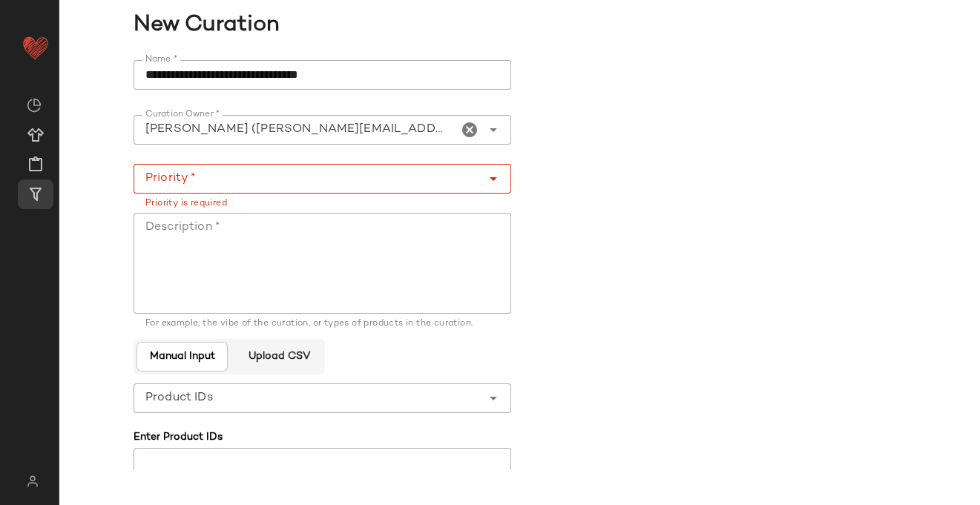 The width and height of the screenshot is (980, 505). I want to click on img: heart_red.DM2ytmEG.svg, so click(35, 47).